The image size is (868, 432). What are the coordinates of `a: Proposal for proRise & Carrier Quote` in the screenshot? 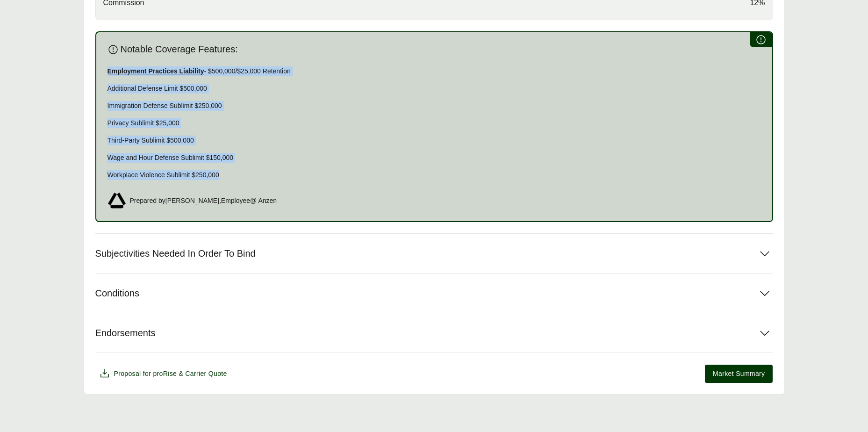 It's located at (163, 373).